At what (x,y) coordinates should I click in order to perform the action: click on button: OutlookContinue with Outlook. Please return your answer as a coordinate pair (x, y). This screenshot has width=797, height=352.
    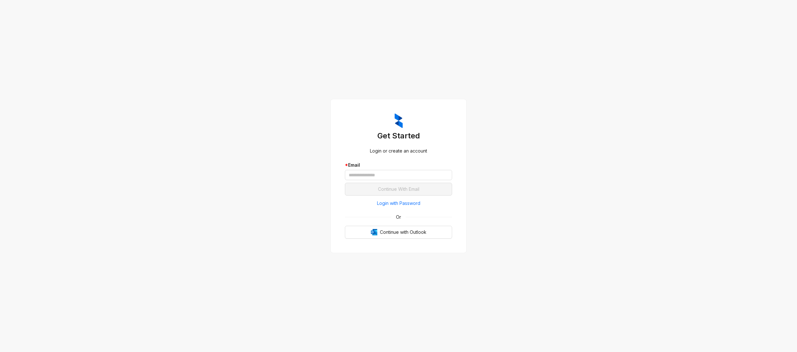
    Looking at the image, I should click on (399, 232).